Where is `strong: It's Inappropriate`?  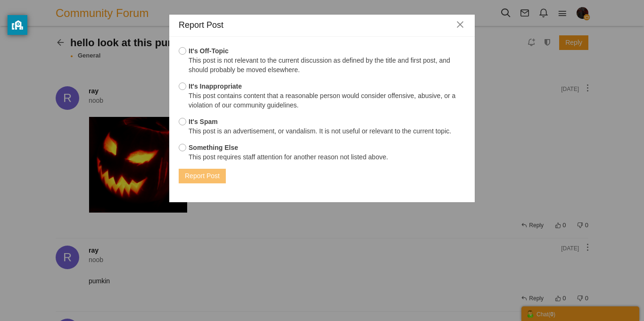 strong: It's Inappropriate is located at coordinates (325, 86).